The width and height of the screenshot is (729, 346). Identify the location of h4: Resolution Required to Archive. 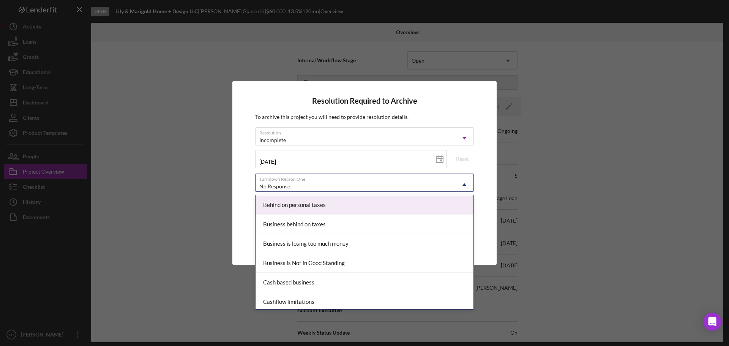
(365, 101).